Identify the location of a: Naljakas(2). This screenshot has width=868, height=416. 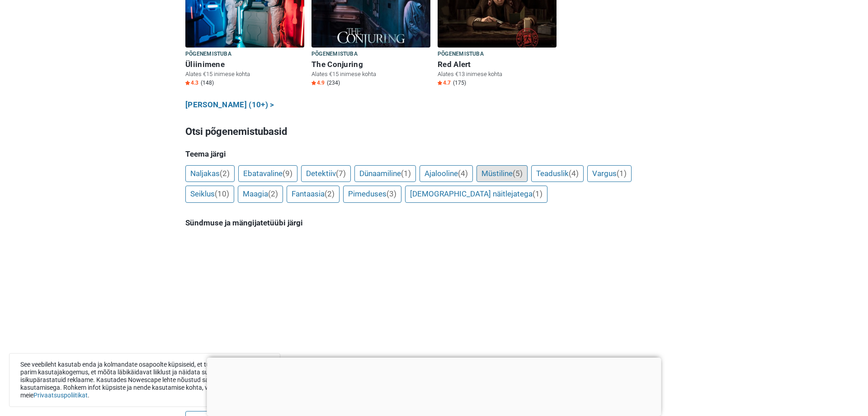
(210, 174).